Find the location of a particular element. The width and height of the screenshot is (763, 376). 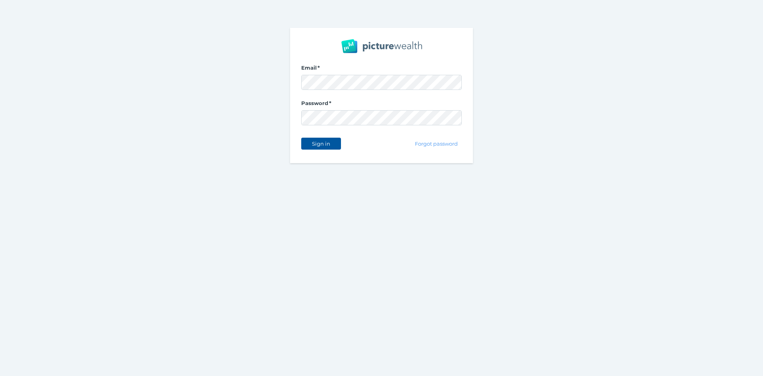

label: Password is located at coordinates (382, 105).